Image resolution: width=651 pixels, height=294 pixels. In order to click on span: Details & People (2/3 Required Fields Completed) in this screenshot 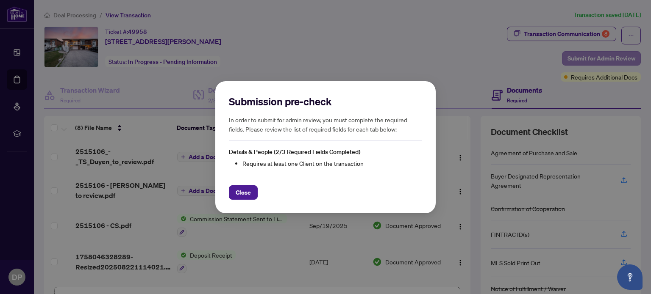, I will do `click(294, 152)`.